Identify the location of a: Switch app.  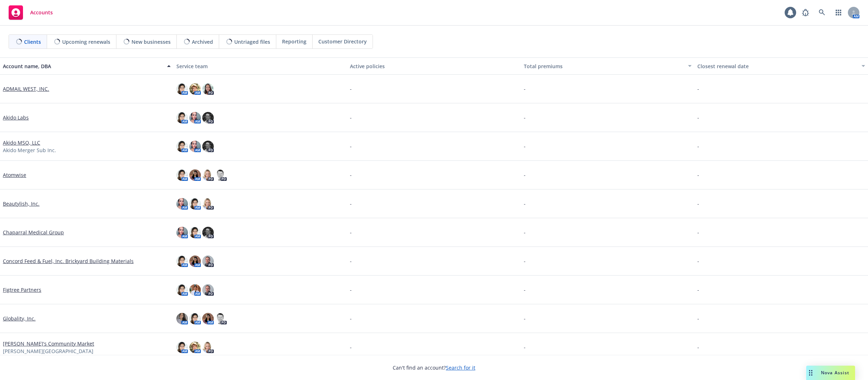
(839, 13).